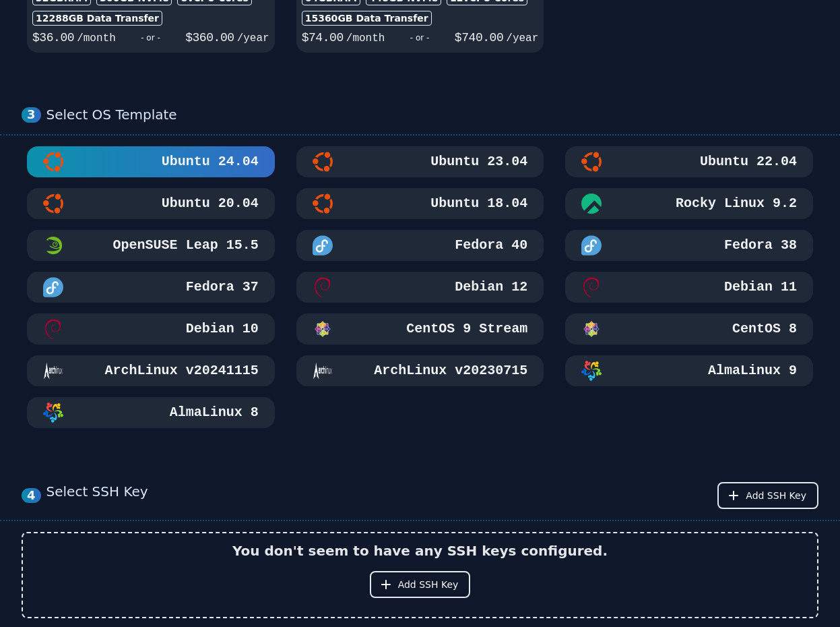  What do you see at coordinates (97, 18) in the screenshot?
I see `div: 12288 GB Data Transfer` at bounding box center [97, 18].